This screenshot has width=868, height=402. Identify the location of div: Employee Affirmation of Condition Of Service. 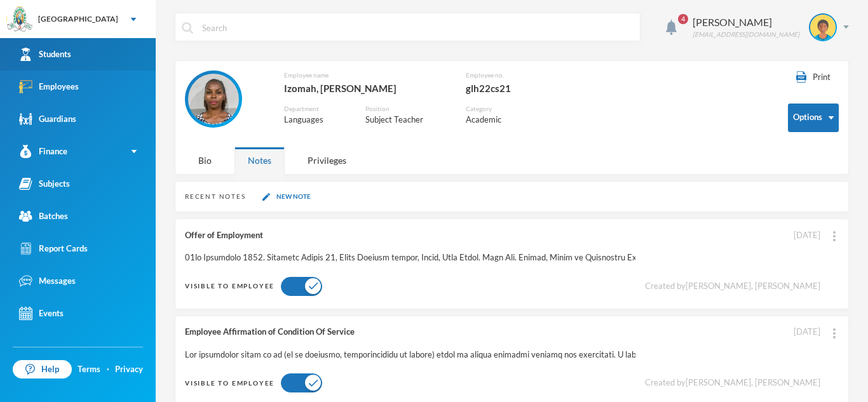
(410, 332).